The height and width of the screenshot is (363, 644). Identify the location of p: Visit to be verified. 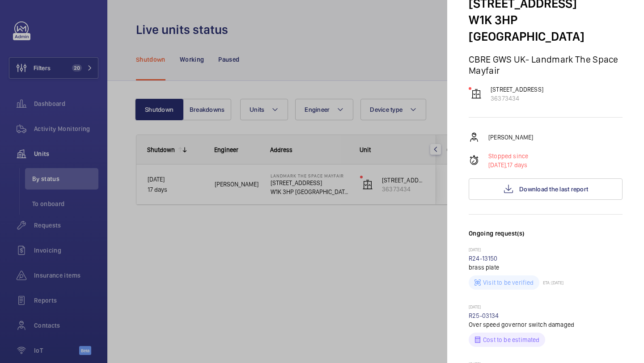
(509, 283).